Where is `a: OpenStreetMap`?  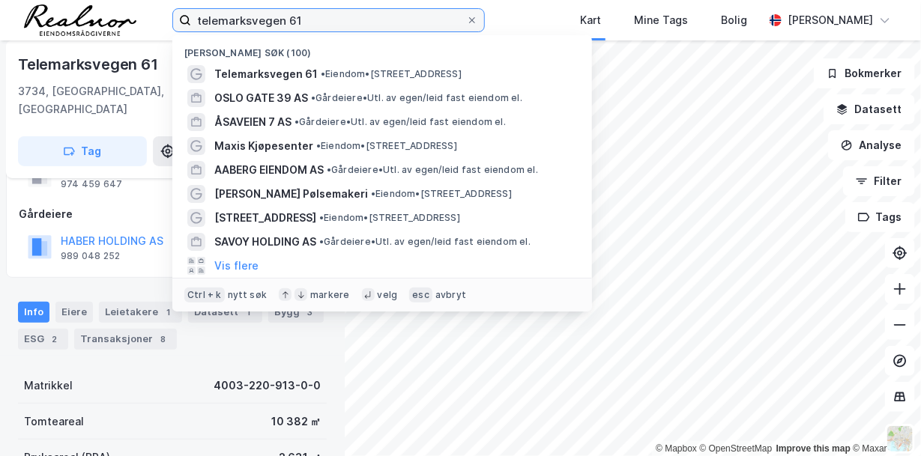
a: OpenStreetMap is located at coordinates (736, 449).